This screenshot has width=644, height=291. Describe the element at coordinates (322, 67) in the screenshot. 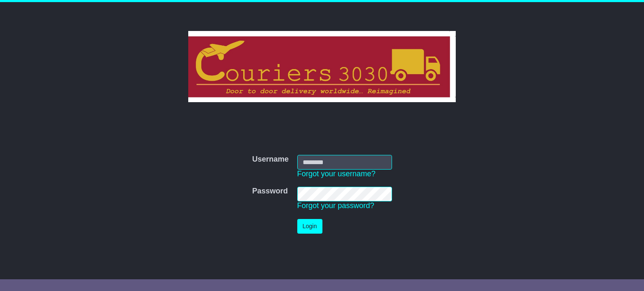

I see `img: Couriers 3030` at that location.